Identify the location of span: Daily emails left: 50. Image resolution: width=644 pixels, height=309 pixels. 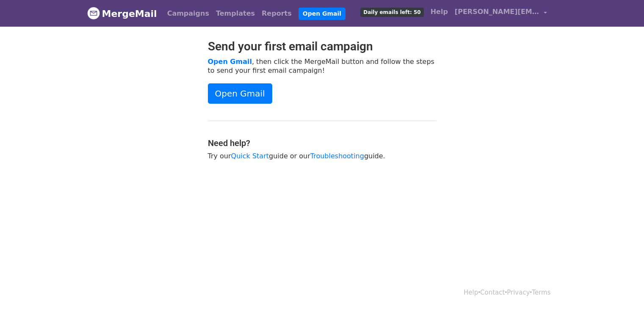
(392, 12).